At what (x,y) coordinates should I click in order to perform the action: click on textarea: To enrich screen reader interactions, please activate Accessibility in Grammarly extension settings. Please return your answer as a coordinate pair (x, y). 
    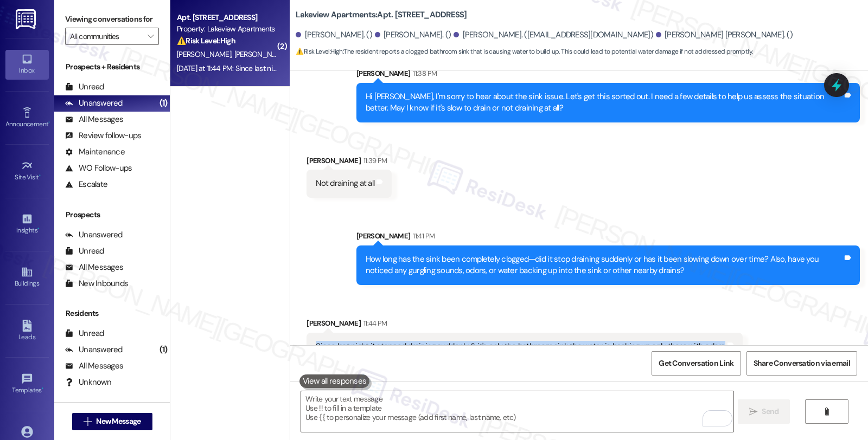
    Looking at the image, I should click on (517, 412).